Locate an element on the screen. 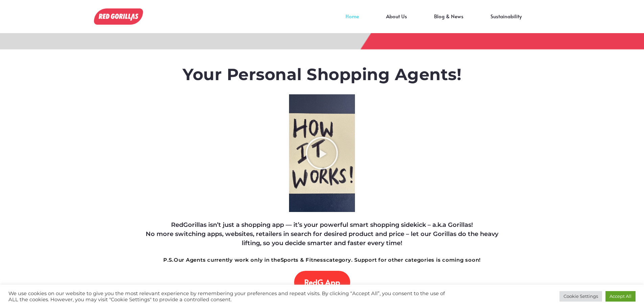 The height and width of the screenshot is (308, 644). div: Play Video about RedGorillas How it Works is located at coordinates (322, 154).